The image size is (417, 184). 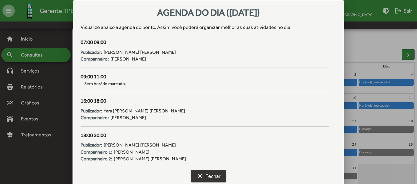 What do you see at coordinates (205, 42) in the screenshot?
I see `div: 07:00 09:00` at bounding box center [205, 42].